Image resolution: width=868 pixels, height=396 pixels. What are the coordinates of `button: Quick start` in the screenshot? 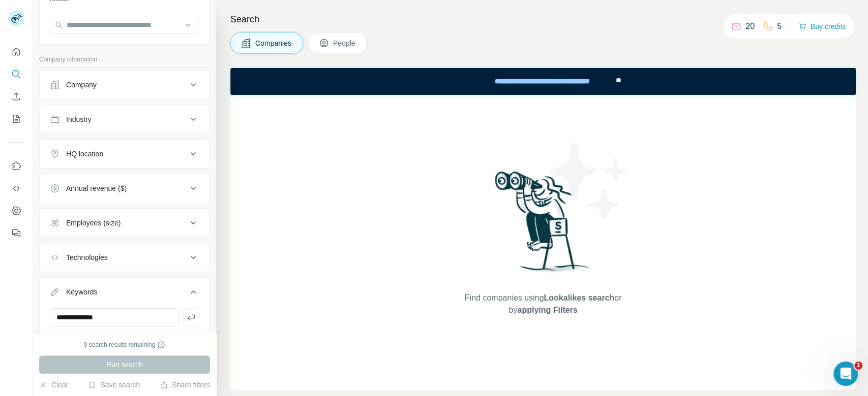 It's located at (16, 52).